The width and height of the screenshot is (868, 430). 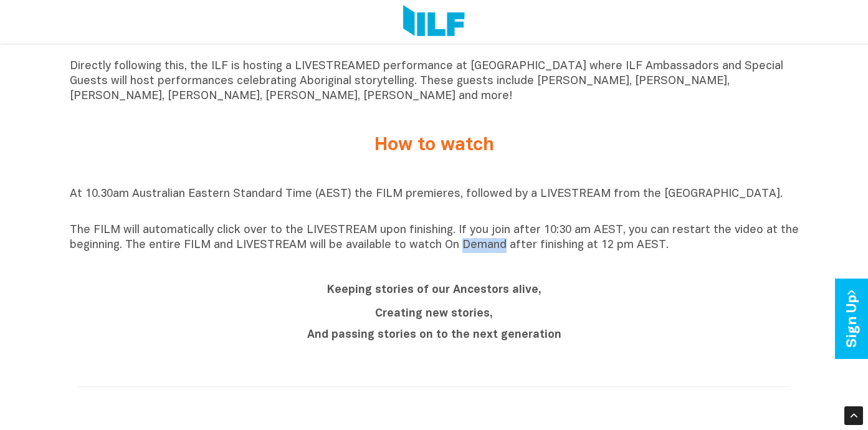 What do you see at coordinates (434, 314) in the screenshot?
I see `b: Creating new stories,` at bounding box center [434, 314].